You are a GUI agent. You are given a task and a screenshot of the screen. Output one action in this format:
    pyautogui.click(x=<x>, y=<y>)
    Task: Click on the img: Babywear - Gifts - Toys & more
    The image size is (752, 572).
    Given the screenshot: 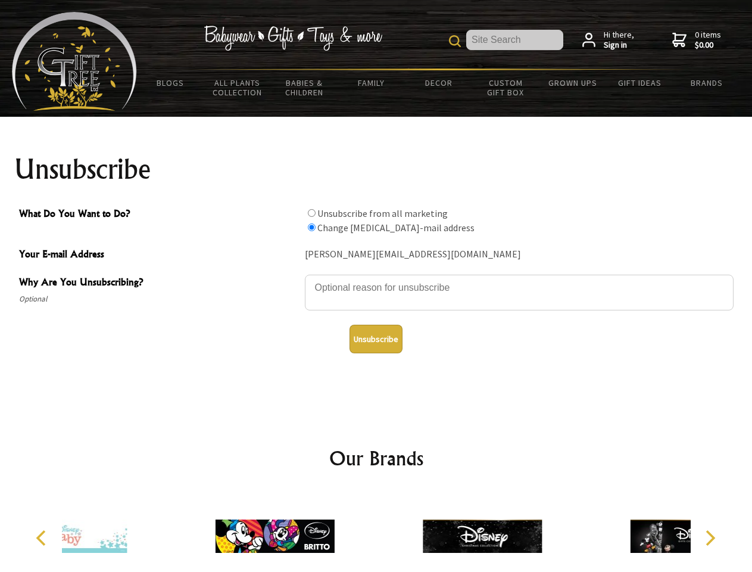 What is the action you would take?
    pyautogui.click(x=293, y=38)
    